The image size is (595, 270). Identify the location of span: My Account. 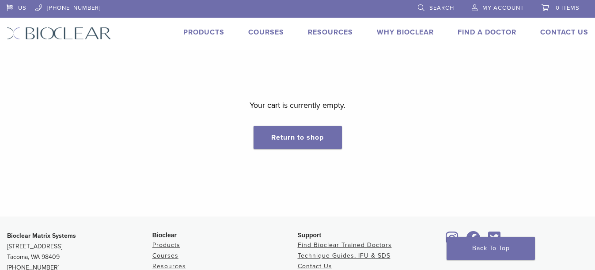
(503, 8).